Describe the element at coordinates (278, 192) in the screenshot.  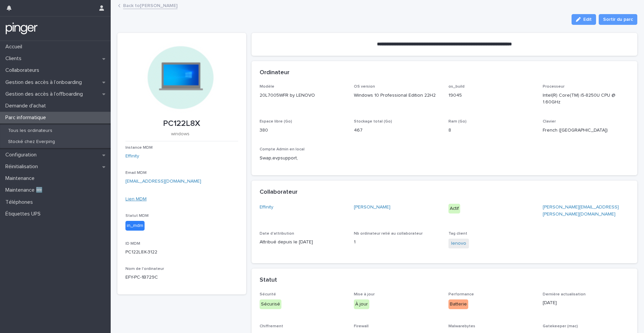
I see `h2: Collaborateur` at that location.